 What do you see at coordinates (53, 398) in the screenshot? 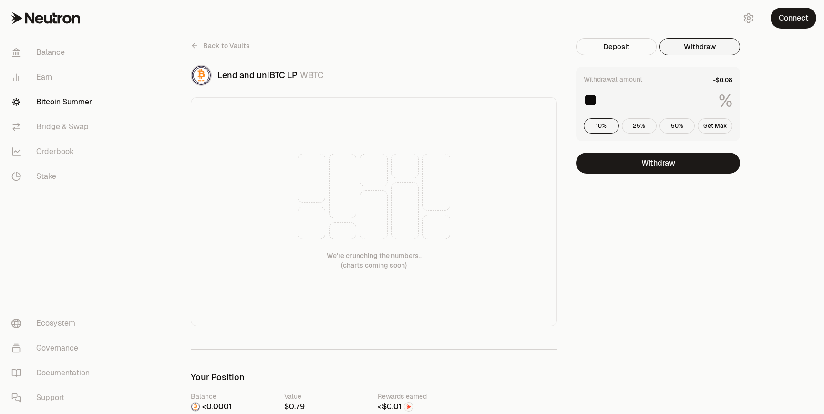
I see `a: Support` at bounding box center [53, 398].